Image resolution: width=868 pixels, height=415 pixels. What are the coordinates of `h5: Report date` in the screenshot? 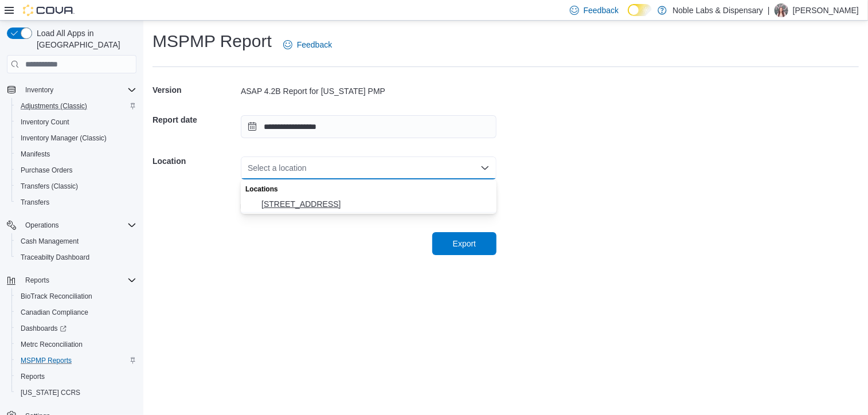 It's located at (196, 119).